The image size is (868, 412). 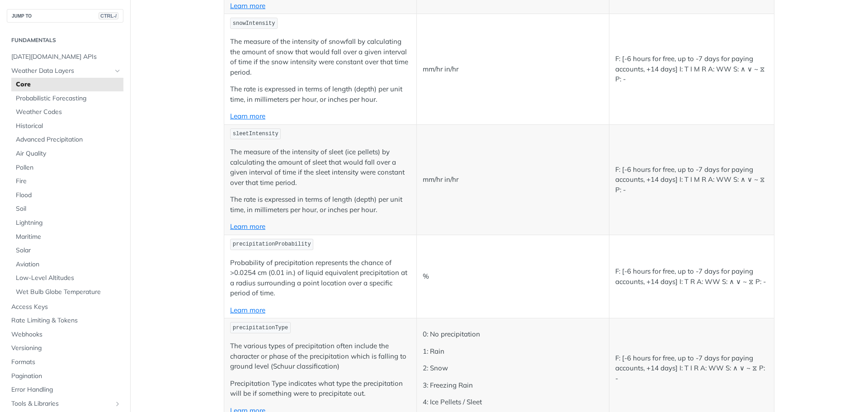 I want to click on a: Rate Limiting & Tokens, so click(x=65, y=321).